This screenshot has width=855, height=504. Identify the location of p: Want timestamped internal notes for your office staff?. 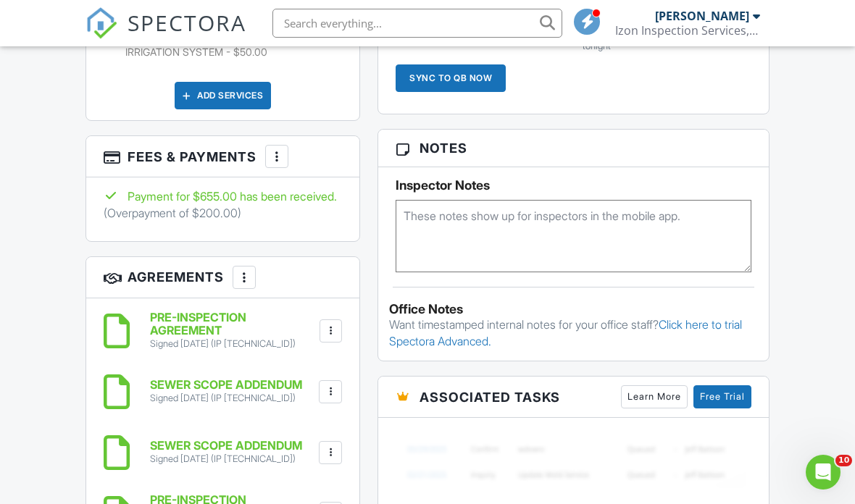
(573, 332).